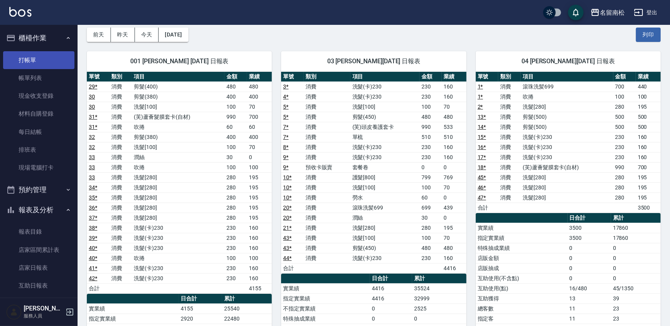  I want to click on button: 前天, so click(99, 35).